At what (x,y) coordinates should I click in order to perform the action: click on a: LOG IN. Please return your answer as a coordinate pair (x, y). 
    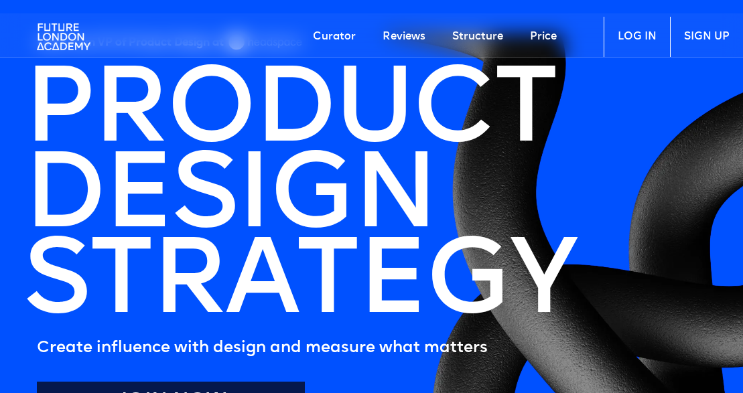
    Looking at the image, I should click on (637, 37).